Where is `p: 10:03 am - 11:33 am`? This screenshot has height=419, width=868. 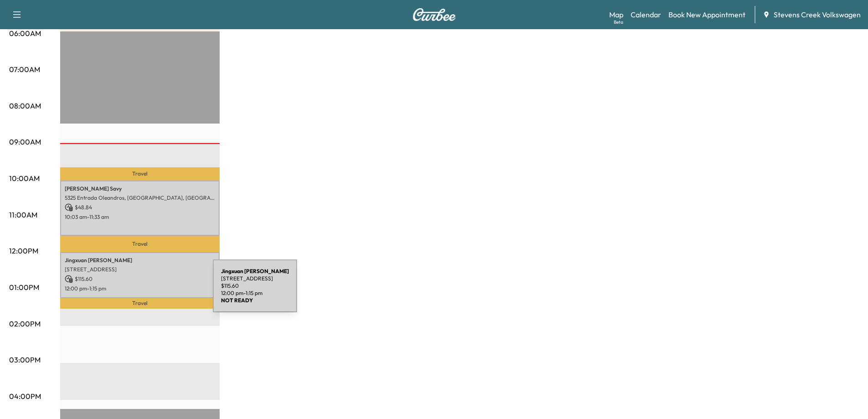 p: 10:03 am - 11:33 am is located at coordinates (140, 217).